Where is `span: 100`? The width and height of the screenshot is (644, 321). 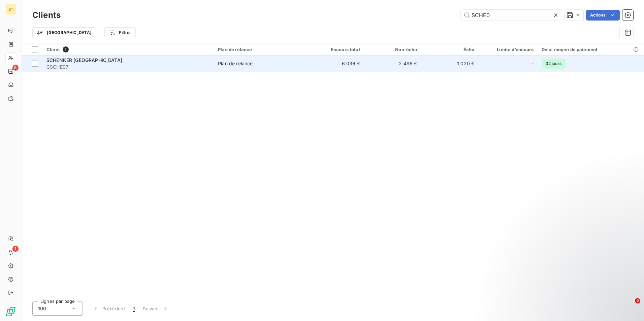
span: 100 is located at coordinates (42, 308).